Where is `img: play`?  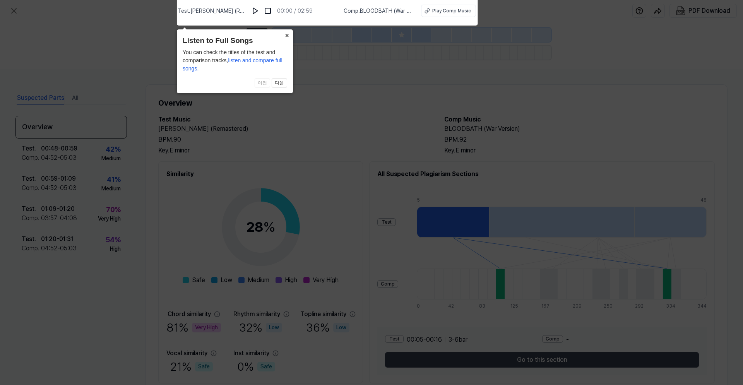
img: play is located at coordinates (255, 11).